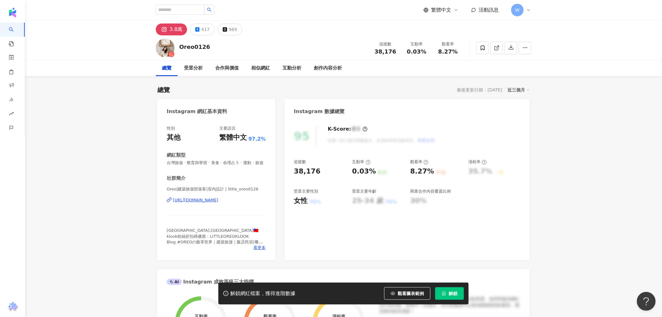  What do you see at coordinates (165, 48) in the screenshot?
I see `img: KOL Avatar` at bounding box center [165, 48].